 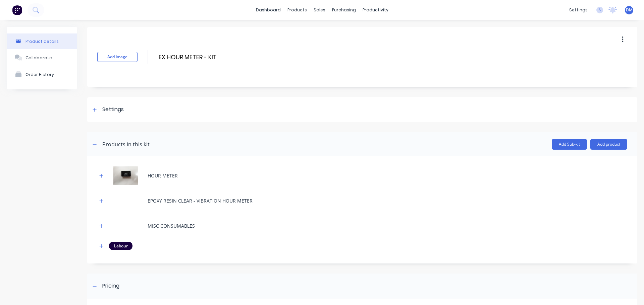 I want to click on div: Settings, so click(x=113, y=109).